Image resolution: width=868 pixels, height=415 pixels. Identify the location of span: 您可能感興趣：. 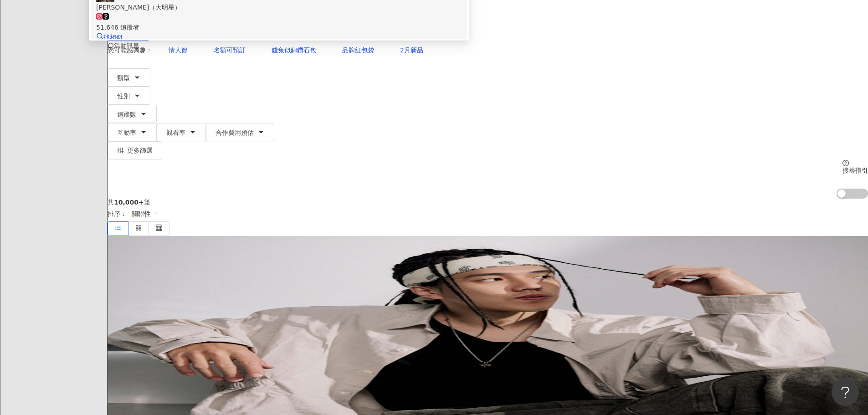
(130, 50).